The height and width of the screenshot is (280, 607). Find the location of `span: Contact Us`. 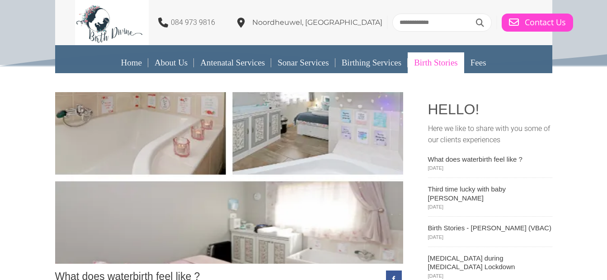

span: Contact Us is located at coordinates (545, 23).